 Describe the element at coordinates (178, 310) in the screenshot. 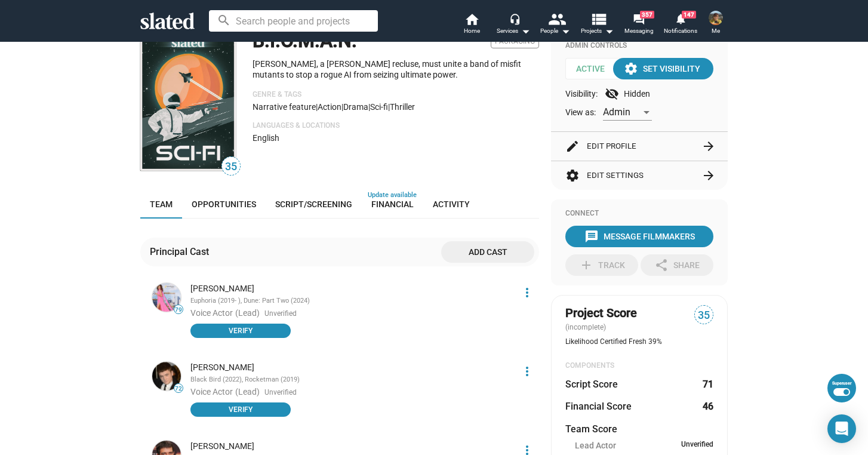

I see `span: 79` at that location.